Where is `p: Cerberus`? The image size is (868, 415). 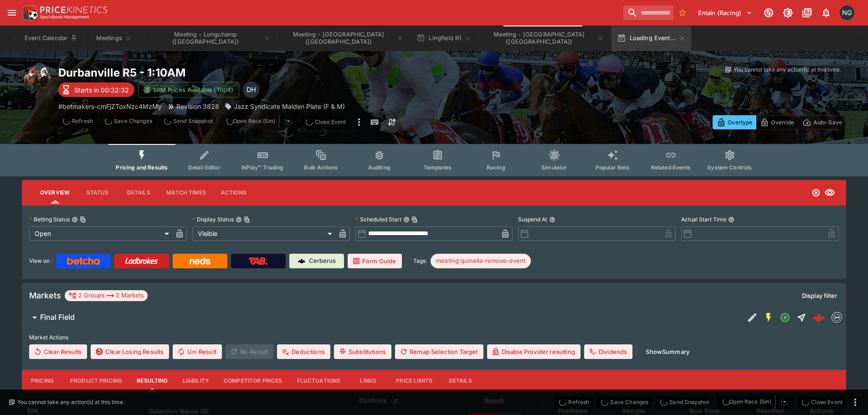
p: Cerberus is located at coordinates (322, 261).